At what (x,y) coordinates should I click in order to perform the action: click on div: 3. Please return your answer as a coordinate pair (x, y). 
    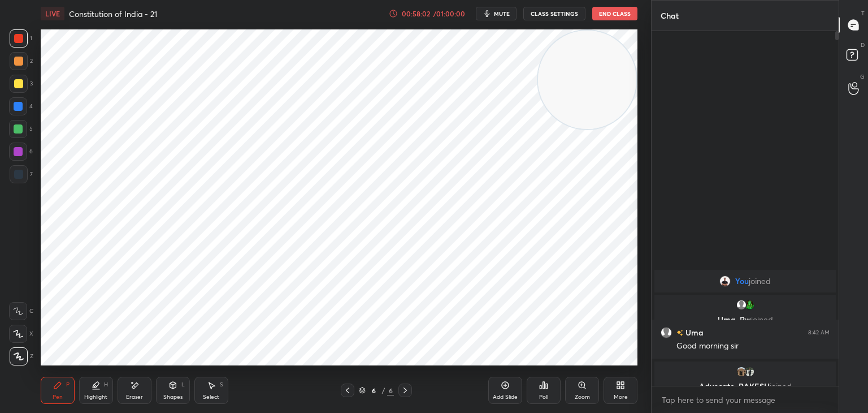
    Looking at the image, I should click on (21, 84).